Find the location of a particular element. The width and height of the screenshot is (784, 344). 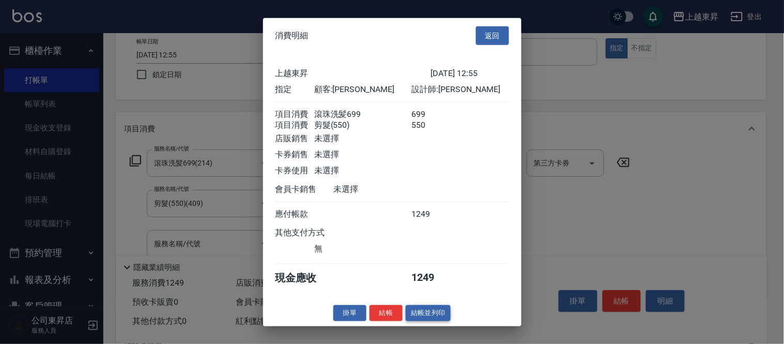

div: 550 is located at coordinates (431, 125).